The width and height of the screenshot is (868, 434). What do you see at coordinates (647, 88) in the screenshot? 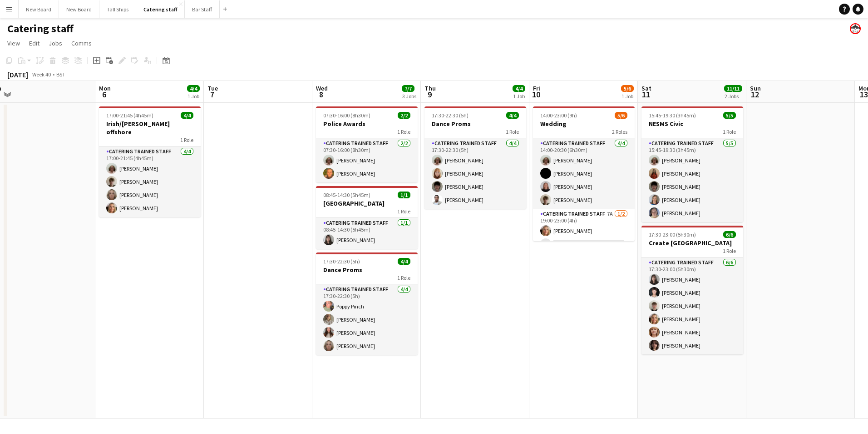
I see `span: Sat` at bounding box center [647, 88].